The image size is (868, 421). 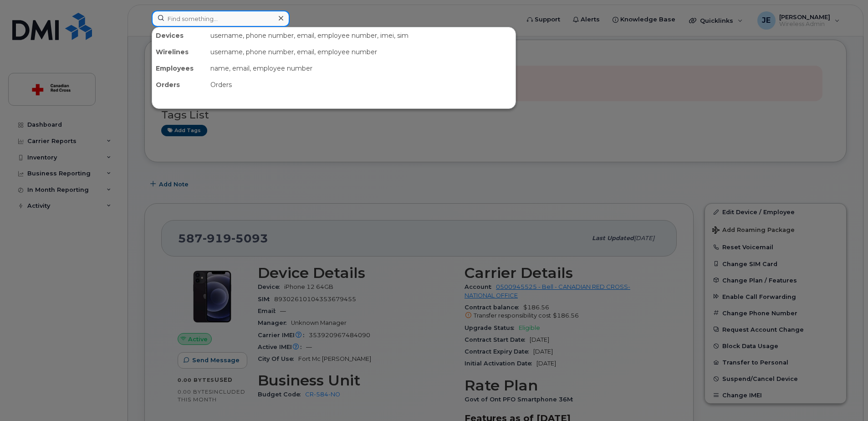 I want to click on input: Find something..., so click(x=221, y=19).